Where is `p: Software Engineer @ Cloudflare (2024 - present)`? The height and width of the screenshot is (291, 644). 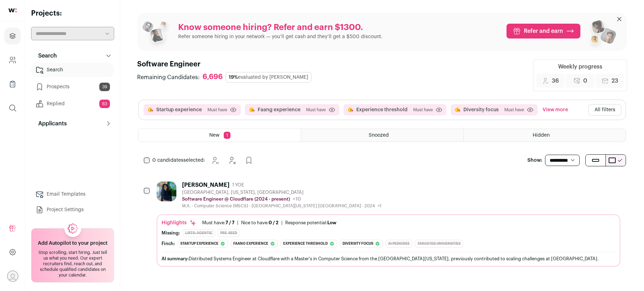
p: Software Engineer @ Cloudflare (2024 - present) is located at coordinates (236, 199).